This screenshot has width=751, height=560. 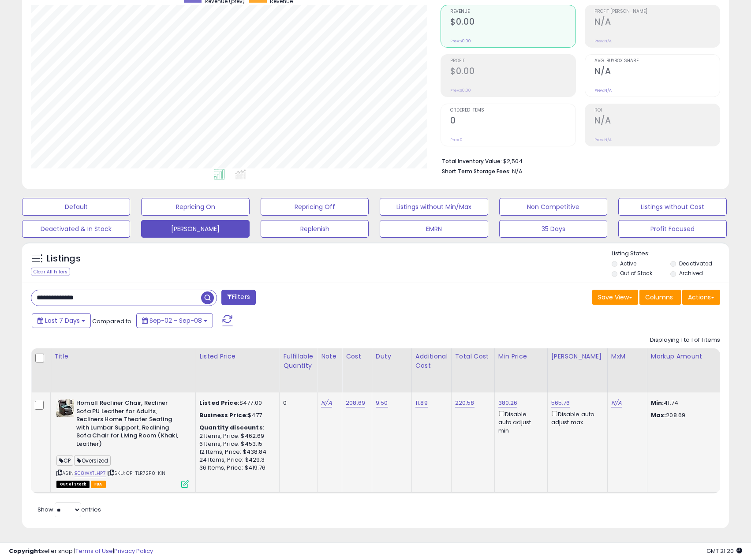 I want to click on div: Additional Cost, so click(x=431, y=361).